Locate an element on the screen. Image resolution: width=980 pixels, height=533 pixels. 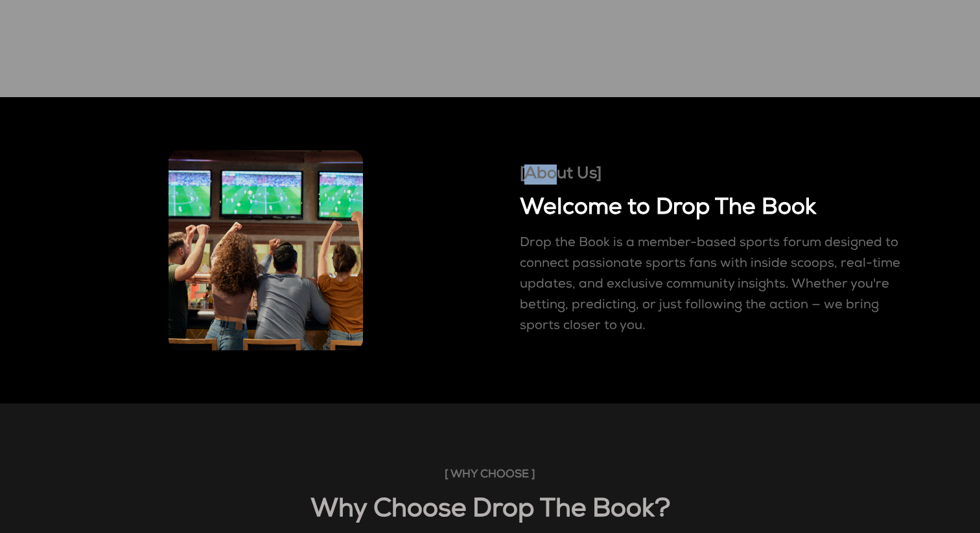
h4: [About Us] is located at coordinates (714, 174).